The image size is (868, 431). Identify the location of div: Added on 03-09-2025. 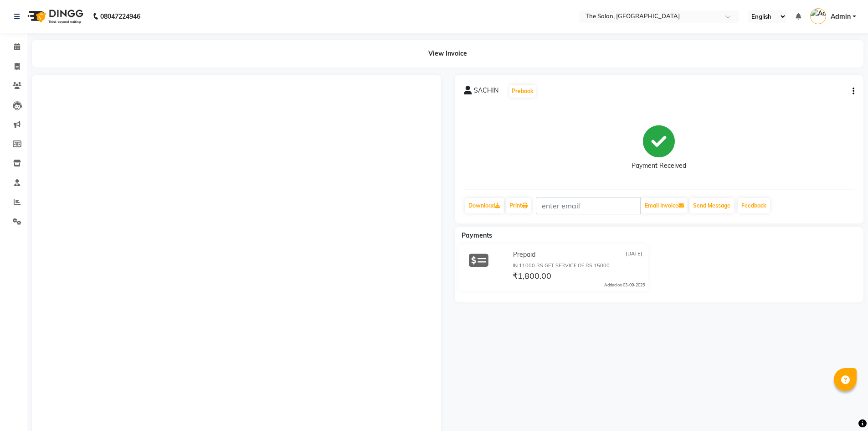
(624, 285).